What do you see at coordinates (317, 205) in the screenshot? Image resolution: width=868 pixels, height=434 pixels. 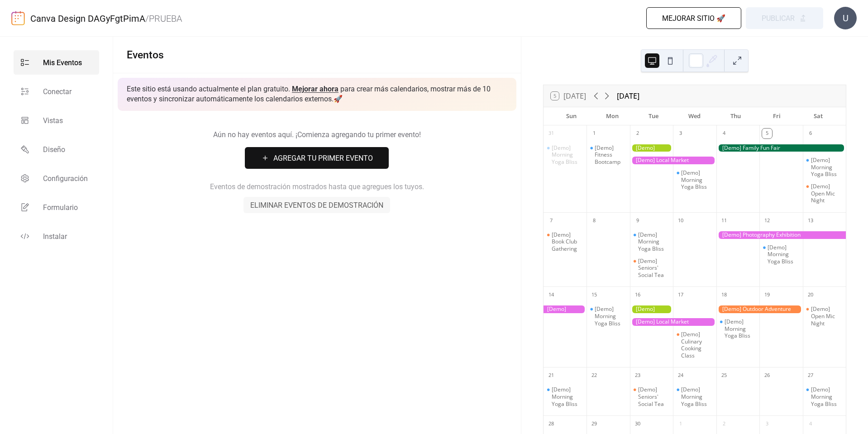 I see `button: Eliminar eventos de demostración` at bounding box center [317, 205].